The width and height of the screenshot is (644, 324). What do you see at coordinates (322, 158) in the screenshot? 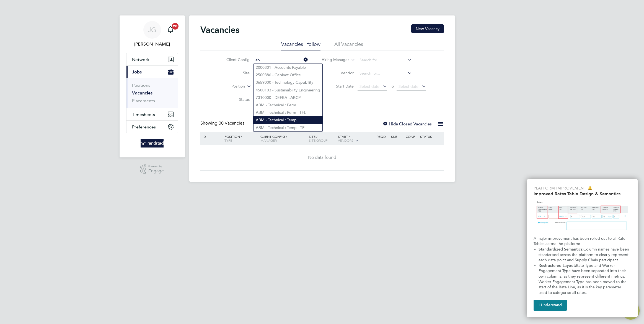
I see `div: No data found` at bounding box center [322, 158].